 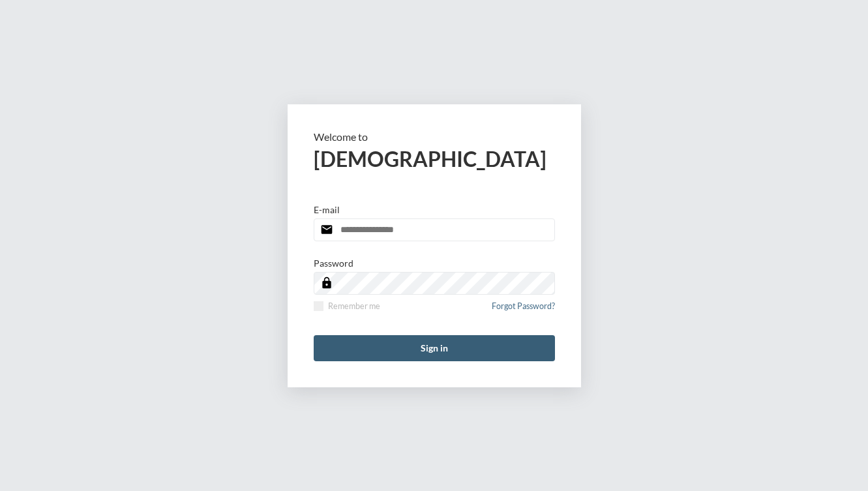 I want to click on p: Password, so click(x=334, y=263).